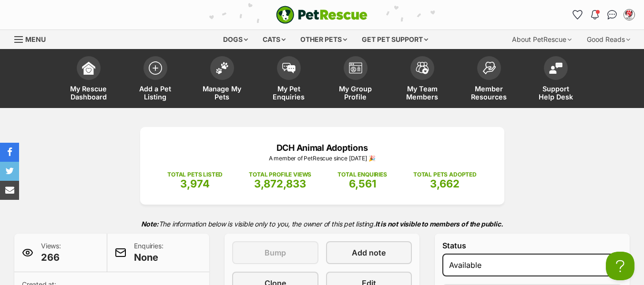  Describe the element at coordinates (322, 15) in the screenshot. I see `a: PetRescue` at that location.